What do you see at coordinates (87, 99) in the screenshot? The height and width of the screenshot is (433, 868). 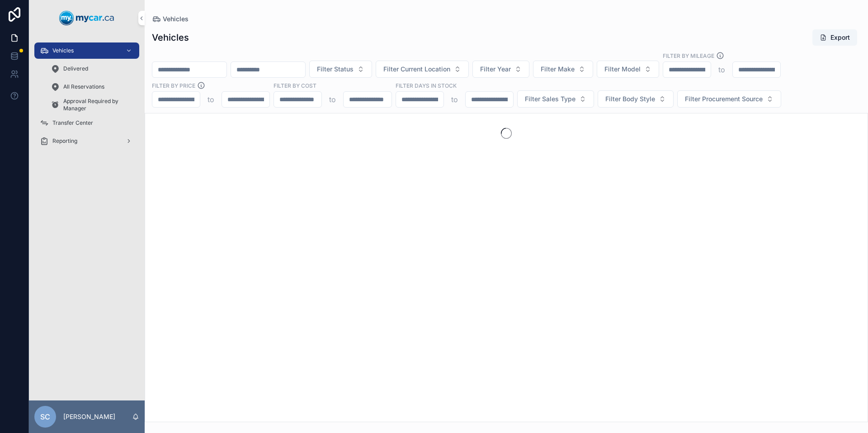 I see `div: scrollable content` at bounding box center [87, 99].